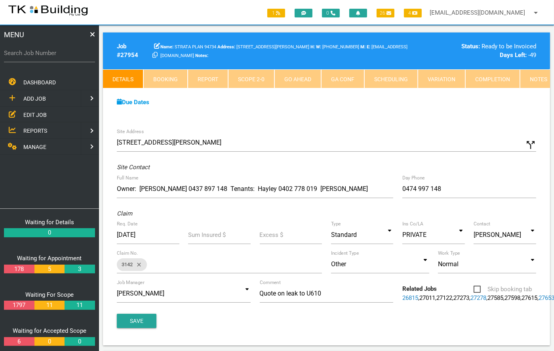  What do you see at coordinates (385, 13) in the screenshot?
I see `span: 26` at bounding box center [385, 13].